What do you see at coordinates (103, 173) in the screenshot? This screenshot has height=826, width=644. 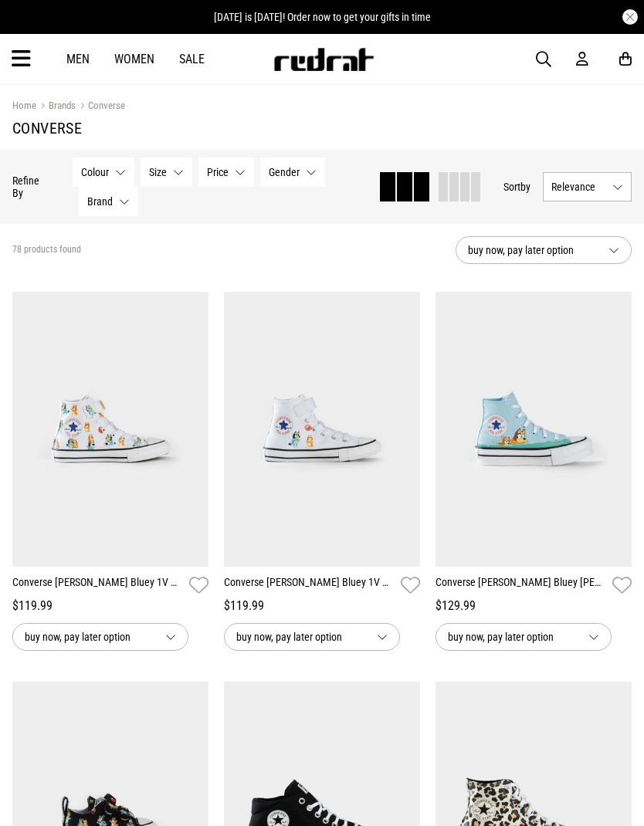 I see `button: Colour` at bounding box center [103, 173].